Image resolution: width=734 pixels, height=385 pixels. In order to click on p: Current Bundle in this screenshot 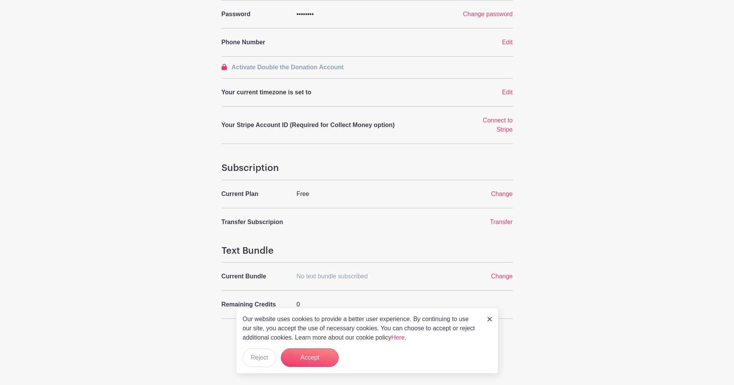, I will do `click(254, 277)`.